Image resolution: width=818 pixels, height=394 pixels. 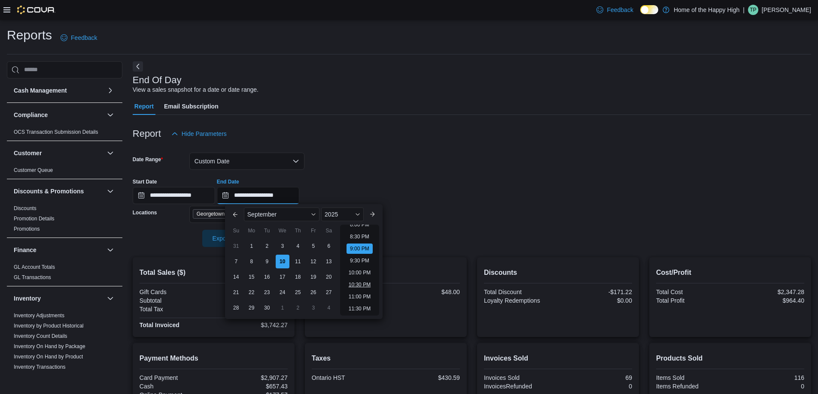 What do you see at coordinates (138, 67) in the screenshot?
I see `button: Next` at bounding box center [138, 67].